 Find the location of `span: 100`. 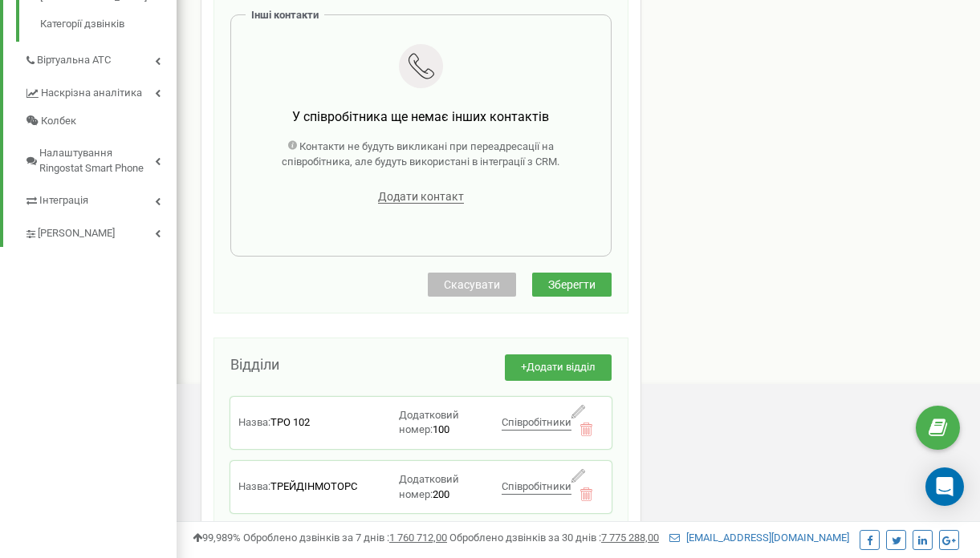

span: 100 is located at coordinates (441, 429).